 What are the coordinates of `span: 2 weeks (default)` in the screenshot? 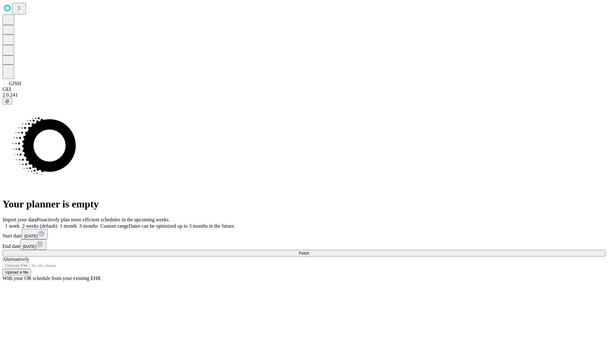 It's located at (40, 226).